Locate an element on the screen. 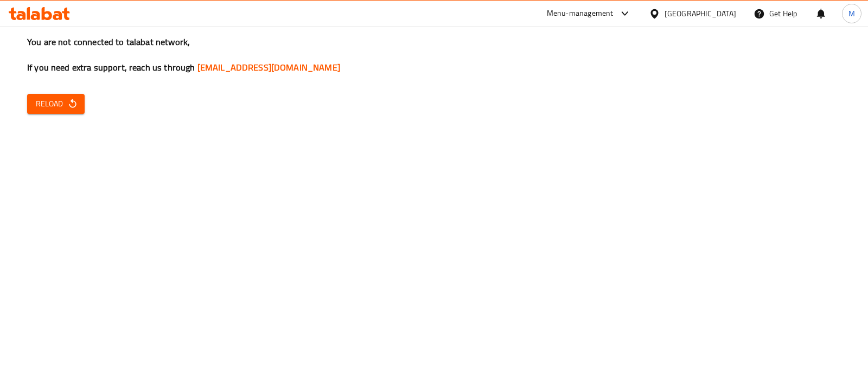 The width and height of the screenshot is (868, 374). div: Menu-management is located at coordinates (580, 14).